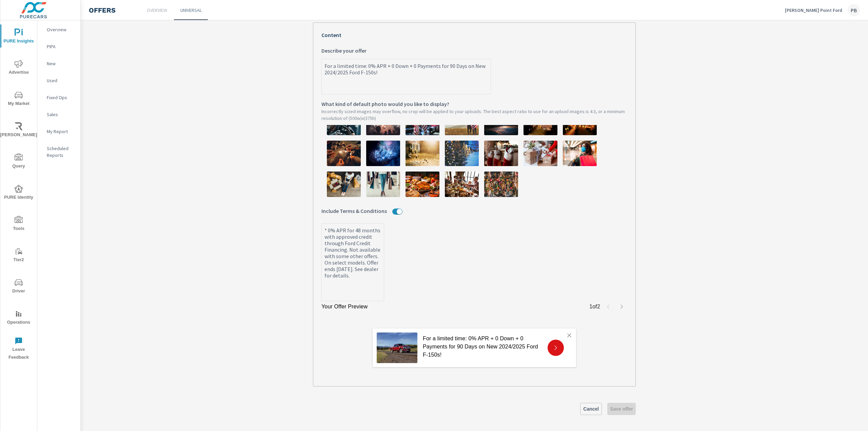  I want to click on p: 1 of 2, so click(594, 307).